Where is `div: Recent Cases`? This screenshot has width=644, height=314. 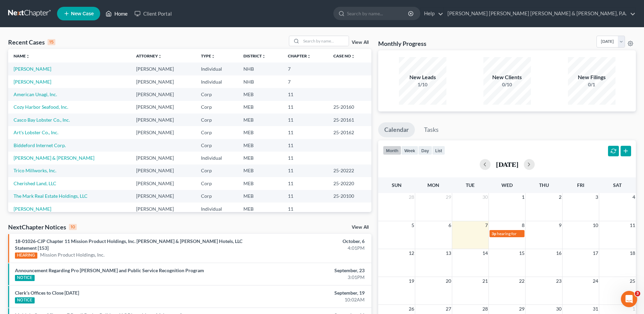 div: Recent Cases is located at coordinates (31, 42).